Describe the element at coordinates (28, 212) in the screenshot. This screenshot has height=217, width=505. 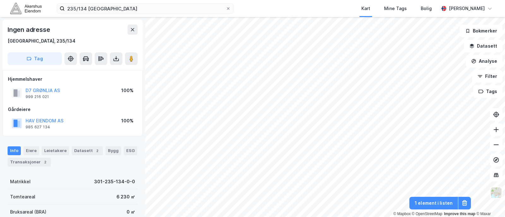
I see `div: Bruksareal (BRA)` at that location.